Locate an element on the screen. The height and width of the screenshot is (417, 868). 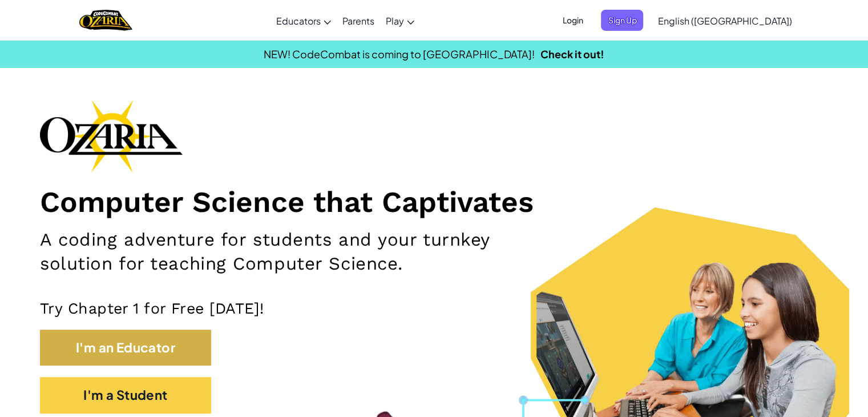
button: I'm a Student is located at coordinates (125, 394).